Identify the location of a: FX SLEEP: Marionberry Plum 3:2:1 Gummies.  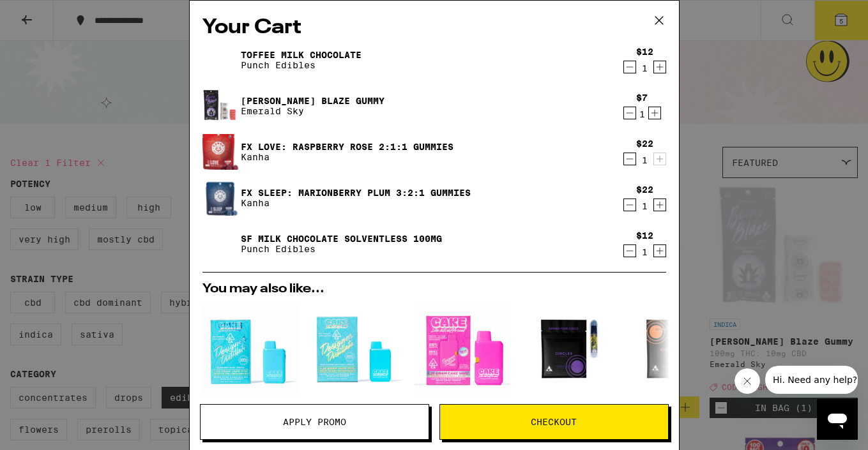
(356, 192).